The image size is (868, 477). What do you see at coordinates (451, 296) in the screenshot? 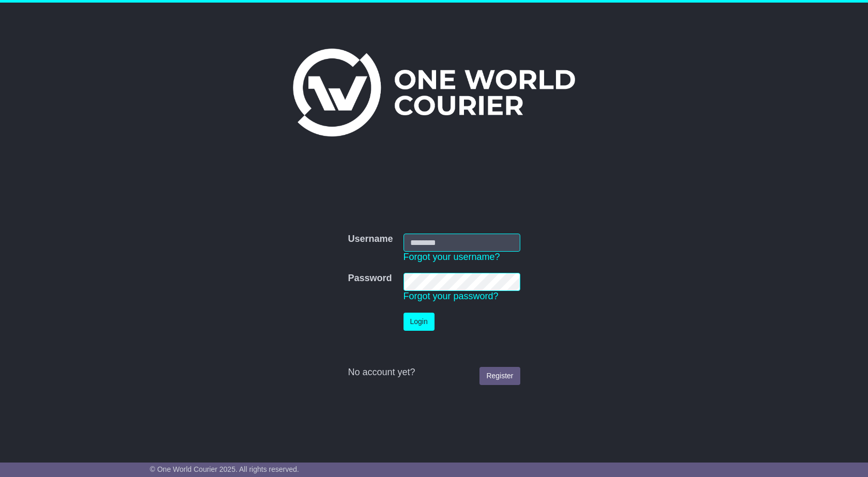
I see `a: Forgot your password?` at bounding box center [451, 296].